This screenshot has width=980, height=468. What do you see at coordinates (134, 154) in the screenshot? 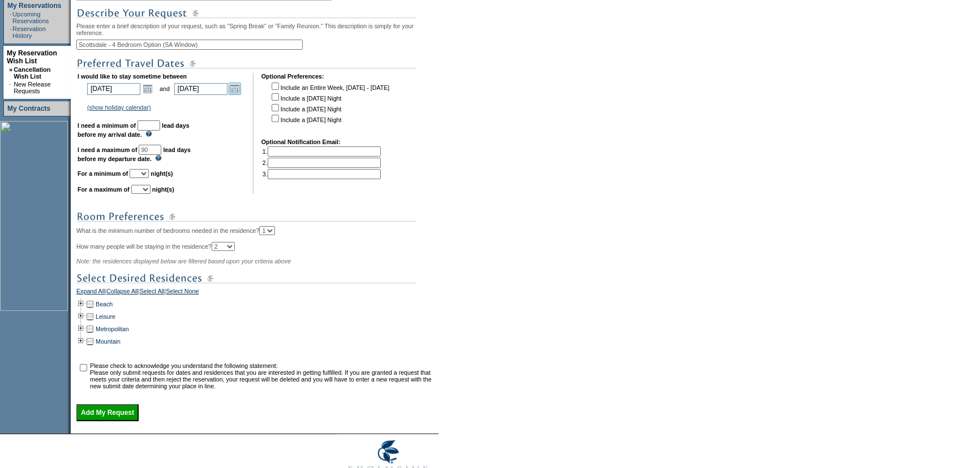
I see `b: lead days before my departure date.` at bounding box center [134, 154].